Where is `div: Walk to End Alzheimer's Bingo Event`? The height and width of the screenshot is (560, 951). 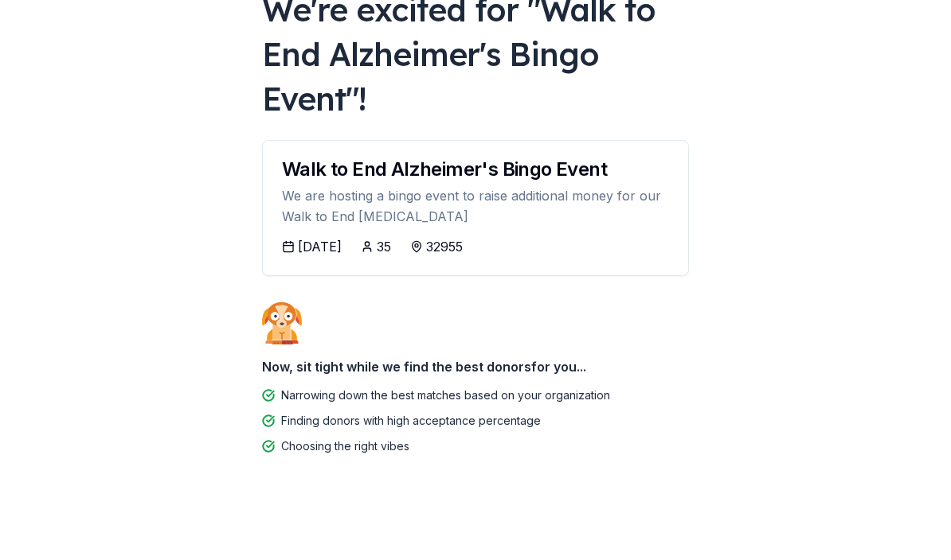
div: Walk to End Alzheimer's Bingo Event is located at coordinates (475, 169).